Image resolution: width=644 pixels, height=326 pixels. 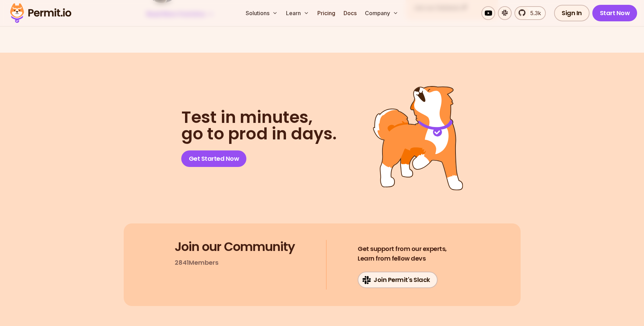 What do you see at coordinates (262, 13) in the screenshot?
I see `button: Solutions` at bounding box center [262, 13].